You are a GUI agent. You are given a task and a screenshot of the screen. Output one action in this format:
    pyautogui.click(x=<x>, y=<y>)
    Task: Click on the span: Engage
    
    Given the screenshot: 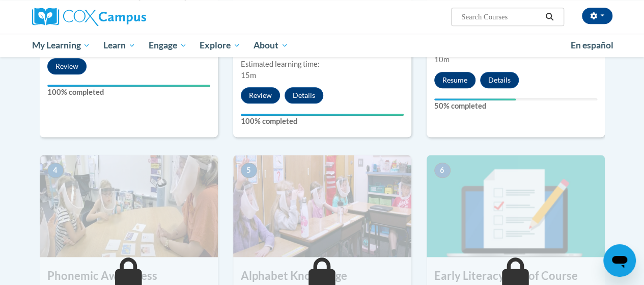 What is the action you would take?
    pyautogui.click(x=167, y=45)
    